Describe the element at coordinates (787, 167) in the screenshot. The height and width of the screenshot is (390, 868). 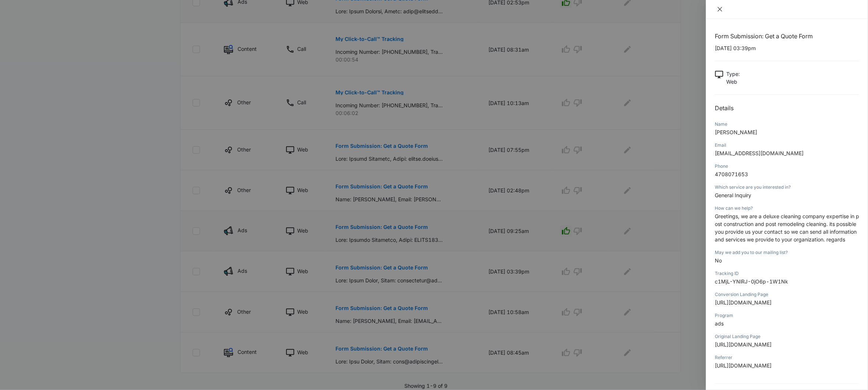
I see `div: Phone` at that location.